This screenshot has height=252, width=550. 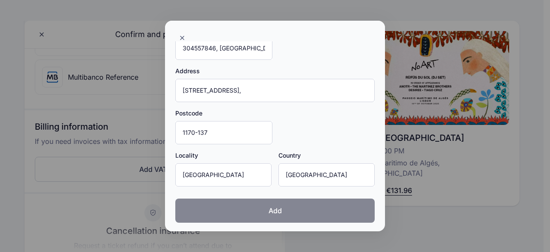 I want to click on label: Country, so click(x=290, y=155).